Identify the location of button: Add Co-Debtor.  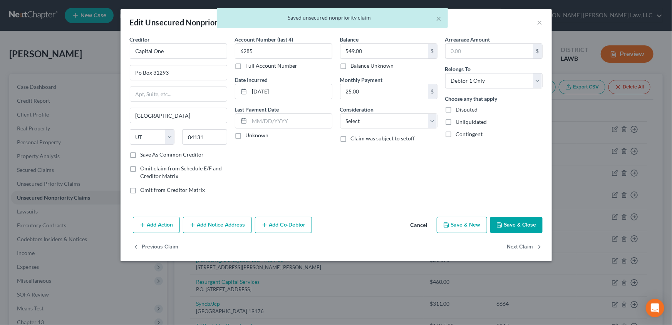
(283, 225).